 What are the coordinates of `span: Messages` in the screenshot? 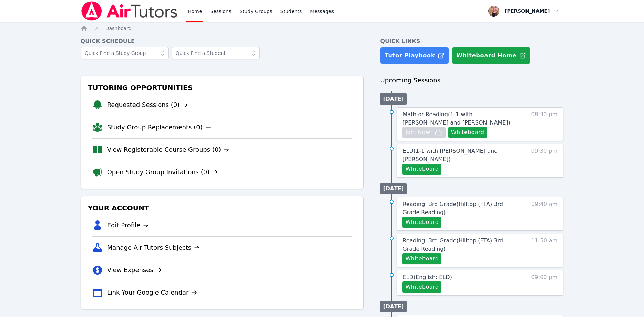 It's located at (322, 11).